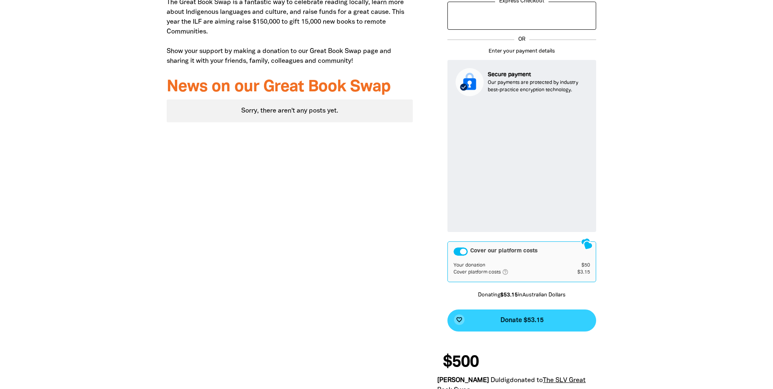 The height and width of the screenshot is (389, 773). Describe the element at coordinates (521, 40) in the screenshot. I see `p: OR` at that location.